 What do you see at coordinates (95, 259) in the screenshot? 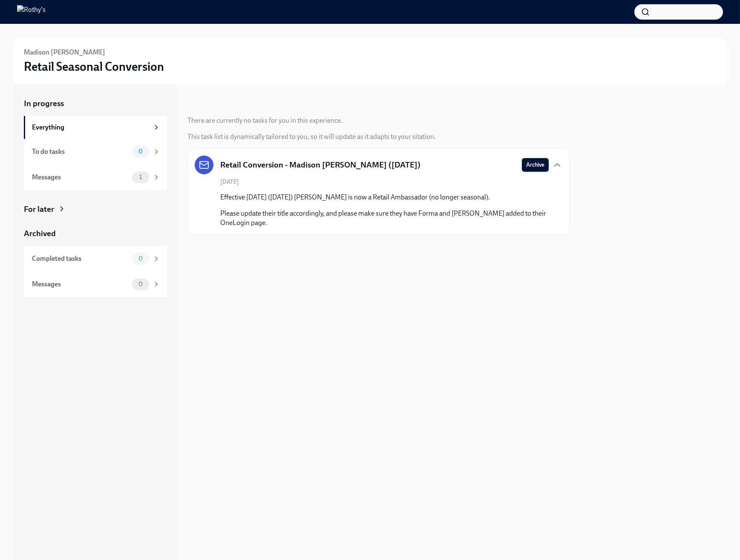
I see `a: Completed tasks0` at bounding box center [95, 259].